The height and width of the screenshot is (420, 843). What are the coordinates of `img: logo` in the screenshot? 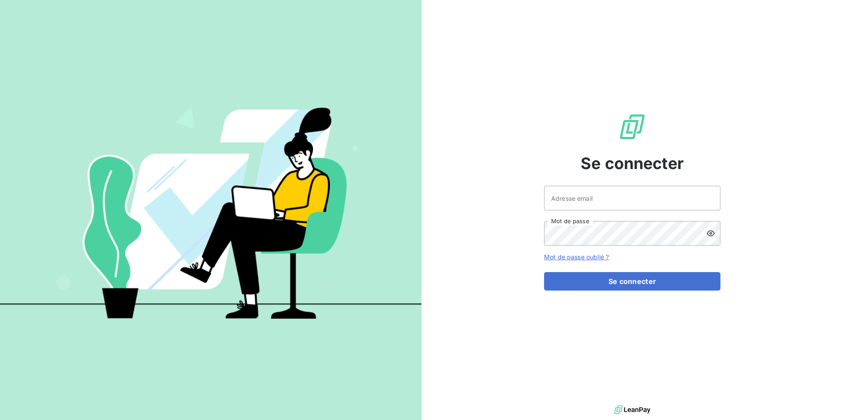 It's located at (632, 410).